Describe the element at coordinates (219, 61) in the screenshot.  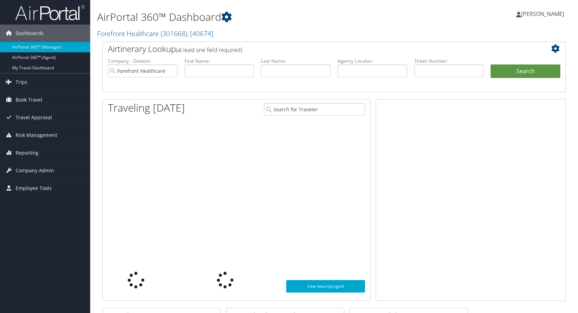
I see `label: First Name:` at that location.